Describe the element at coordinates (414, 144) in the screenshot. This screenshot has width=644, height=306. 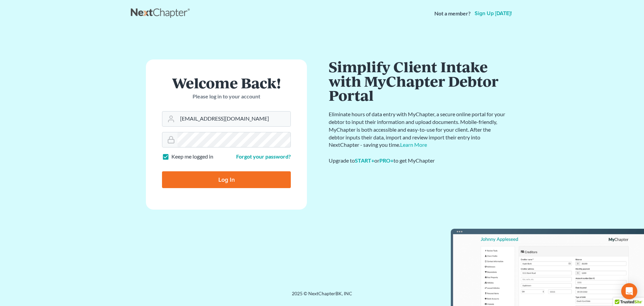
I see `a: Learn More` at that location.